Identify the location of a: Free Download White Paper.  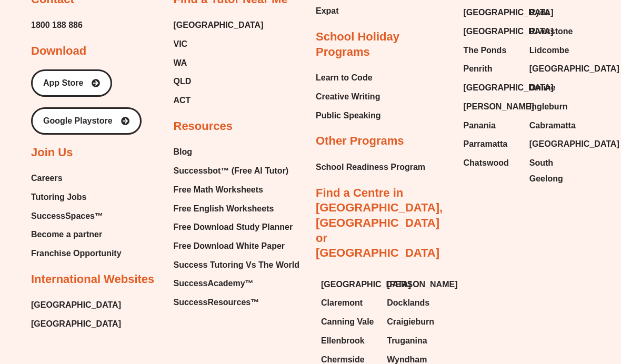
(237, 246).